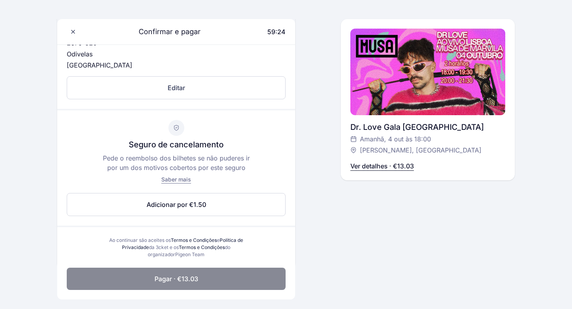 Image resolution: width=572 pixels, height=309 pixels. I want to click on button: Adicionar por €1.50, so click(176, 205).